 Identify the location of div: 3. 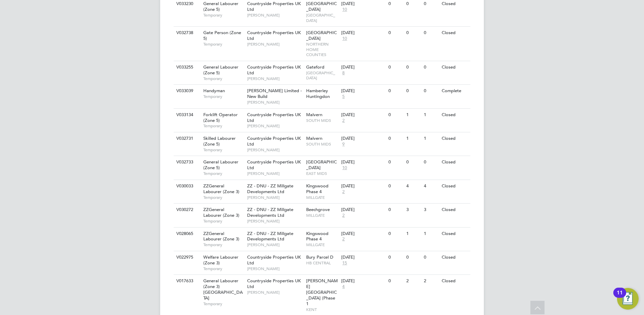
(431, 210).